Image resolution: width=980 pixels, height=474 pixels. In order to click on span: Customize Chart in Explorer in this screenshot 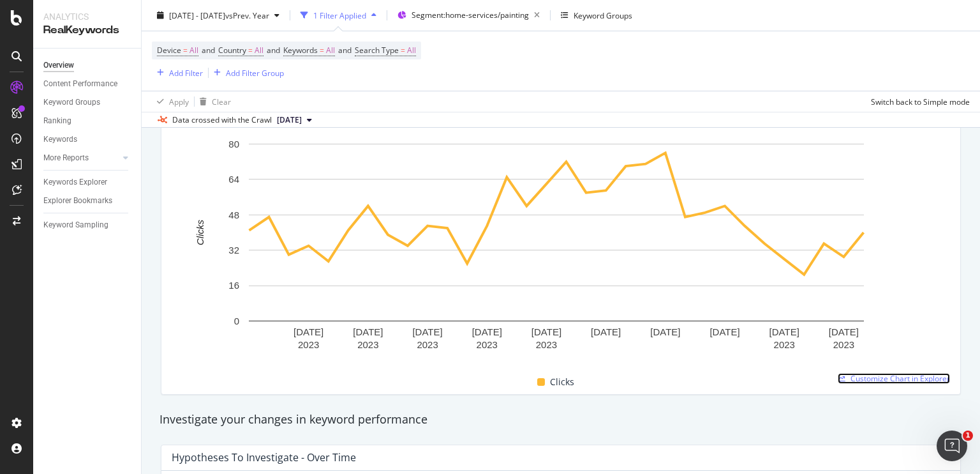, I will do `click(900, 378)`.